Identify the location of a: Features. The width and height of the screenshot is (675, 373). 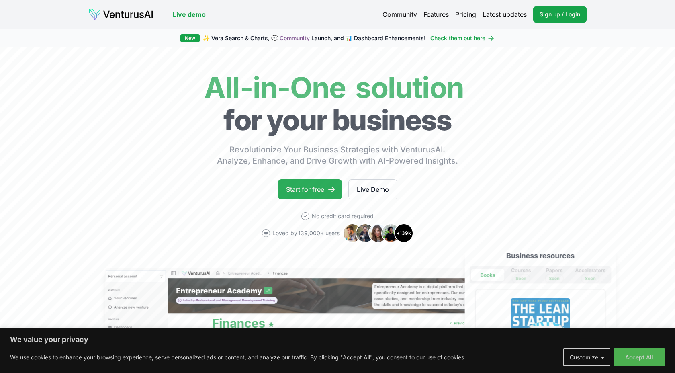
(436, 14).